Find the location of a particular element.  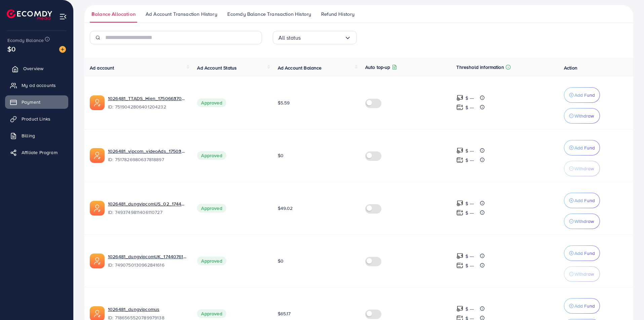

div: <span class='underline'>1026481_vipcom_videoAds_1750380509111</span></br>7517826980637818897 is located at coordinates (147, 155).